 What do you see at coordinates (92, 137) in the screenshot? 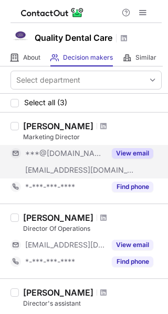
I see `div: Marketing Director` at bounding box center [92, 137].